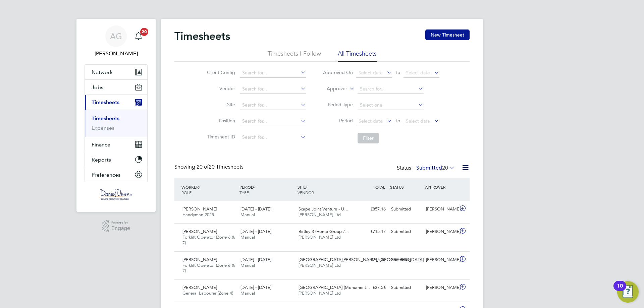  What do you see at coordinates (266, 190) in the screenshot?
I see `div: PERIOD` at bounding box center [266, 190].